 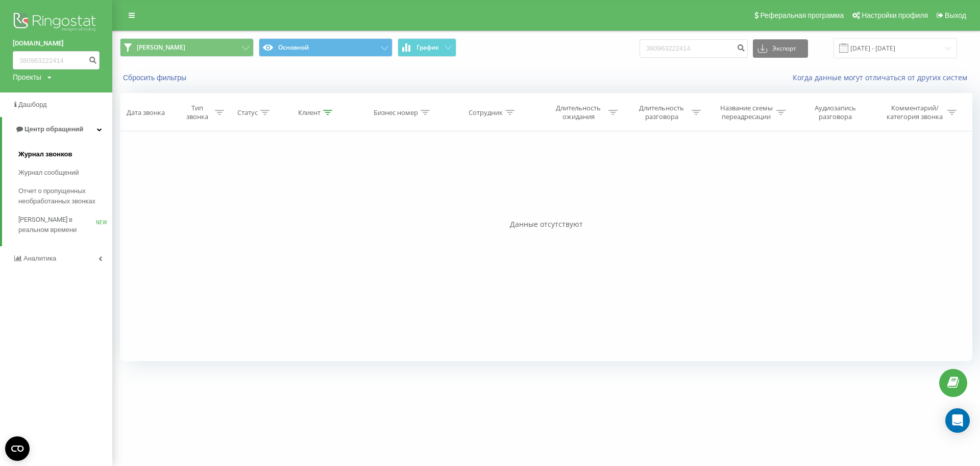 What do you see at coordinates (53, 129) in the screenshot?
I see `span: Центр обращений` at bounding box center [53, 129].